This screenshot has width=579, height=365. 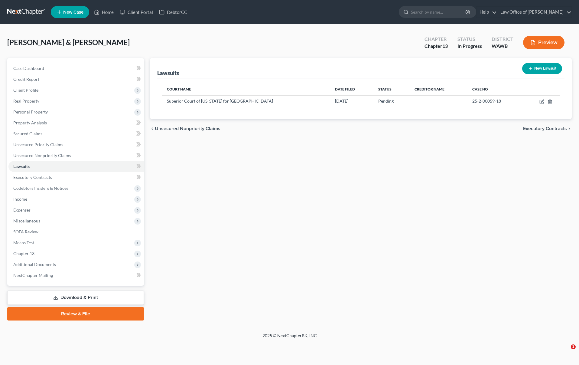 I want to click on i: chevron_left, so click(x=153, y=129).